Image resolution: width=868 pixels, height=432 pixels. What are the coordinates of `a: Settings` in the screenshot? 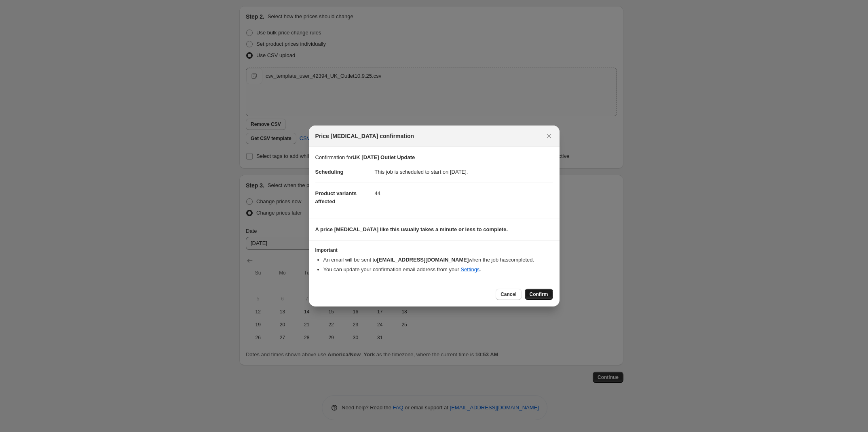 It's located at (470, 269).